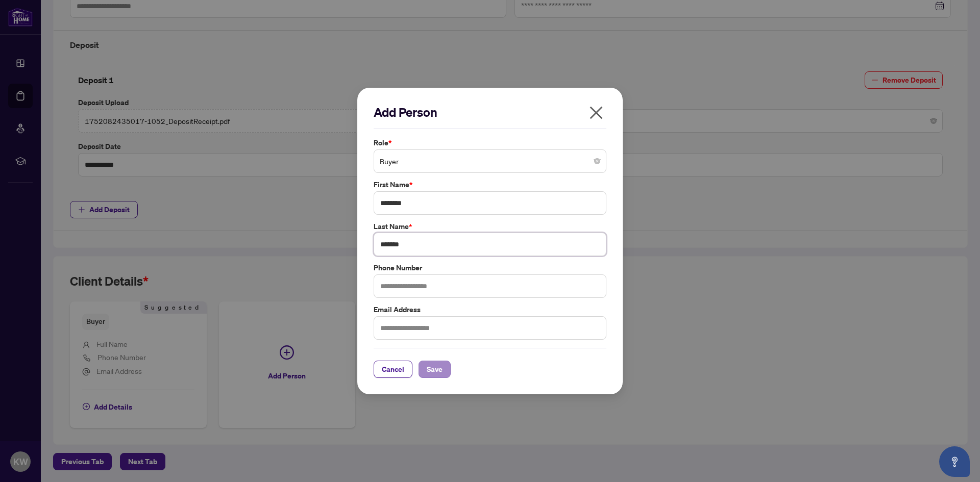  I want to click on button: Open asap, so click(955, 462).